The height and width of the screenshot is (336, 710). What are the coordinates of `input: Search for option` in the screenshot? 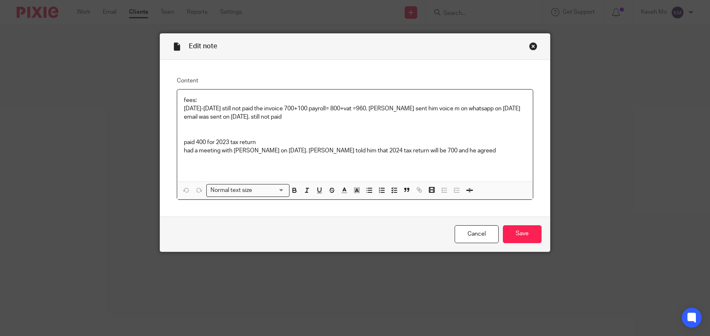 It's located at (270, 190).